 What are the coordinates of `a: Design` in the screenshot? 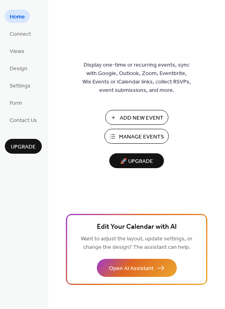 It's located at (18, 68).